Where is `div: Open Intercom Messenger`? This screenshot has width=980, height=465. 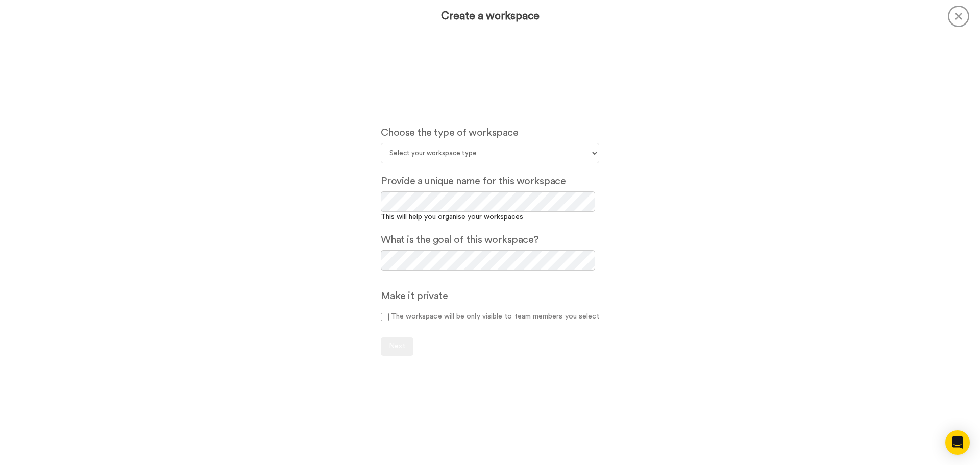 div: Open Intercom Messenger is located at coordinates (958, 443).